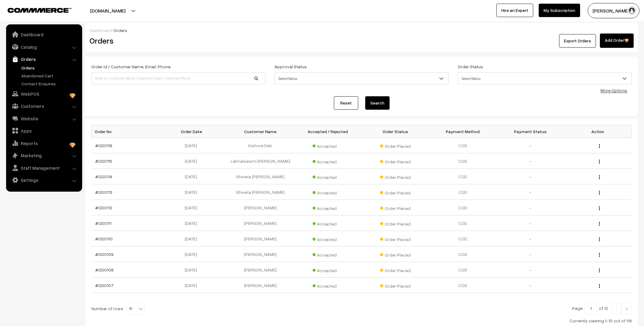 This screenshot has width=644, height=326. What do you see at coordinates (105, 254) in the screenshot?
I see `a: #OD0109` at bounding box center [105, 254].